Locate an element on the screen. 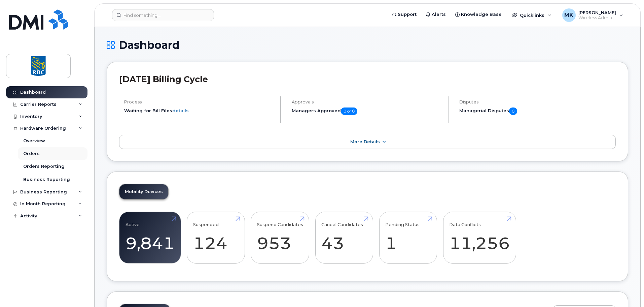 The width and height of the screenshot is (644, 307). a: Data Conflicts 11,256 is located at coordinates (480, 238).